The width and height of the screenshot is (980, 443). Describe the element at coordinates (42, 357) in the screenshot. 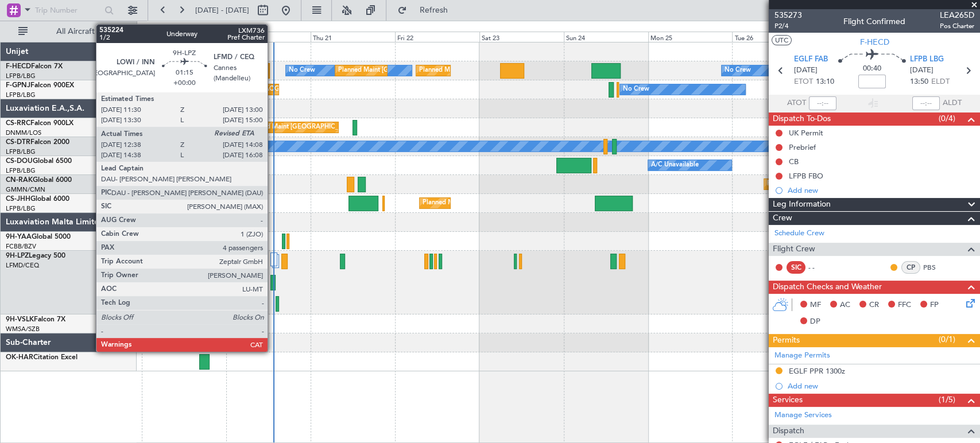

I see `a: OK-HARCitation Excel` at that location.